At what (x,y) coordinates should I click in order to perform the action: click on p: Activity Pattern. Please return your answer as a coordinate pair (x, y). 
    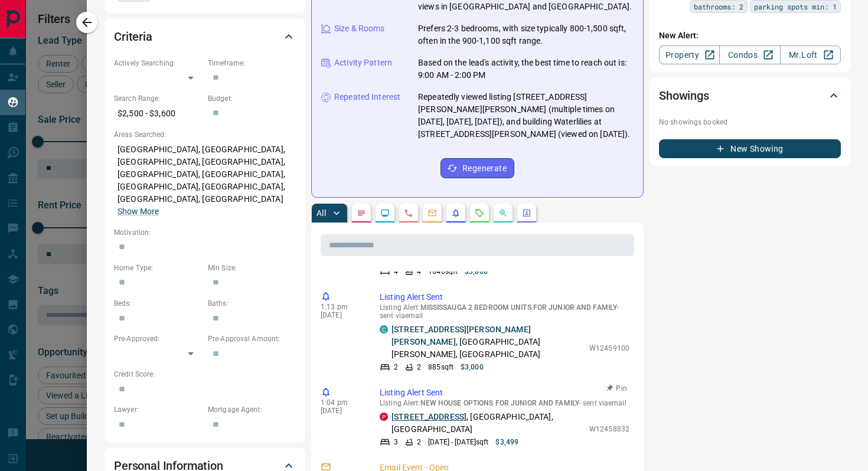
    Looking at the image, I should click on (363, 63).